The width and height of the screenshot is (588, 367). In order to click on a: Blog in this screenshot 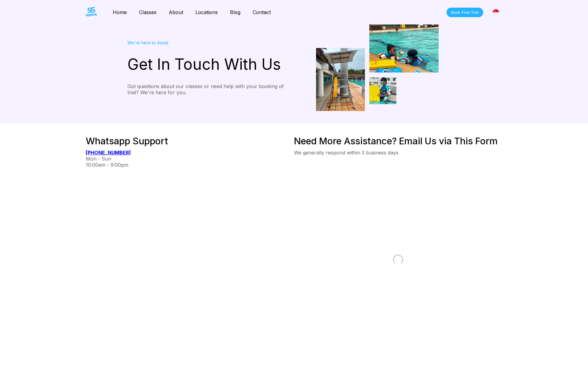, I will do `click(235, 12)`.